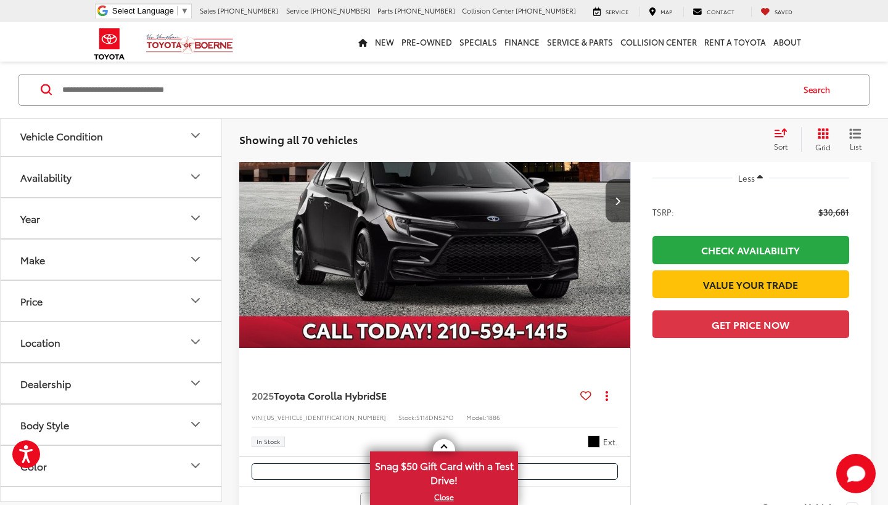 The width and height of the screenshot is (888, 505). Describe the element at coordinates (112, 259) in the screenshot. I see `button: MakeMake` at that location.